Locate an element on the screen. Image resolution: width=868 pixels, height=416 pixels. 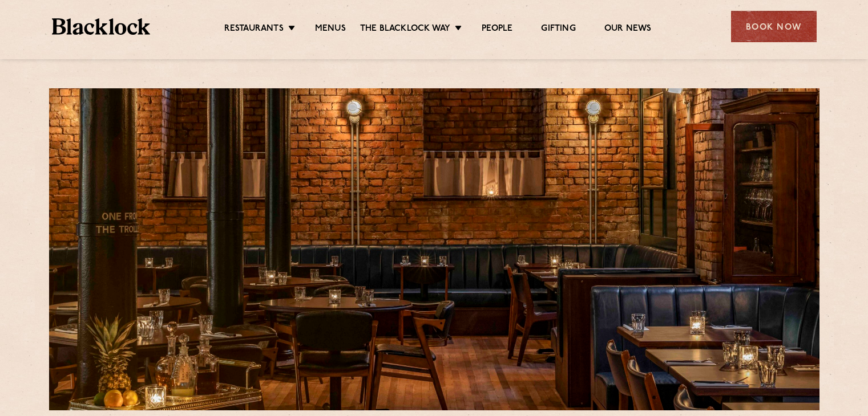
a: The Blacklock Way is located at coordinates (405, 30).